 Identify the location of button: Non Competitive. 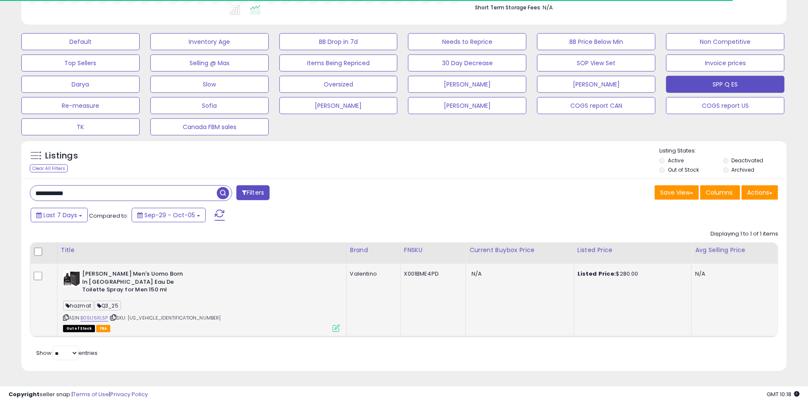
(725, 42).